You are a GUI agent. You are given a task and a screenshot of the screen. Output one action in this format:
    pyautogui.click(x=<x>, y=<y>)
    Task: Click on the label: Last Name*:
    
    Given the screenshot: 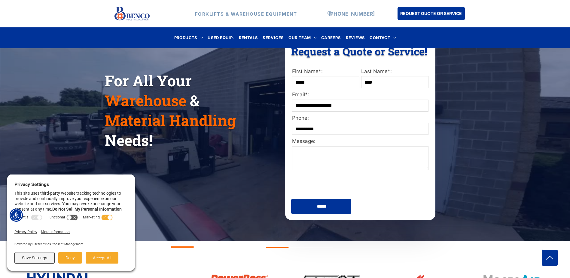 What is the action you would take?
    pyautogui.click(x=395, y=71)
    